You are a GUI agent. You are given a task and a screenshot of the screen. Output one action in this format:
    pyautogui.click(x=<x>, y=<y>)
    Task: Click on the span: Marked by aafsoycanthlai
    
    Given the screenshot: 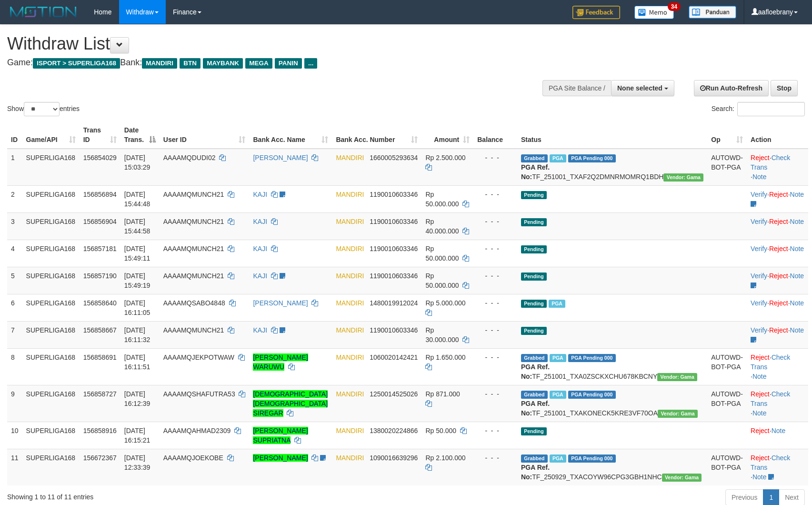 What is the action you would take?
    pyautogui.click(x=558, y=158)
    